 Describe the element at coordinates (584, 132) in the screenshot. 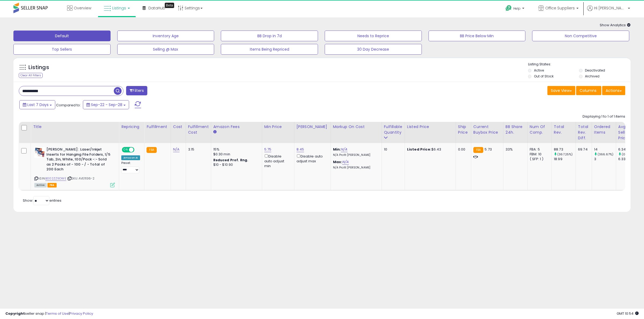

I see `div: Total Rev. Diff.` at that location.